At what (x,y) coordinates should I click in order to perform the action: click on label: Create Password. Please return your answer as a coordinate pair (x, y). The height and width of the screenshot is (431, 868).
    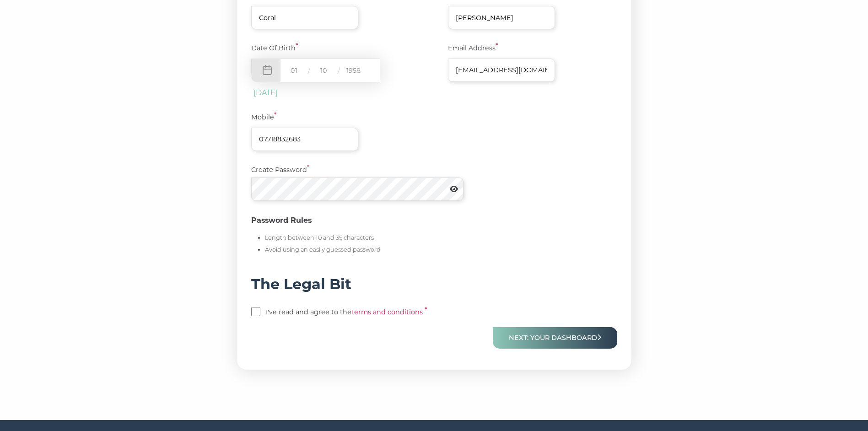
    Looking at the image, I should click on (286, 170).